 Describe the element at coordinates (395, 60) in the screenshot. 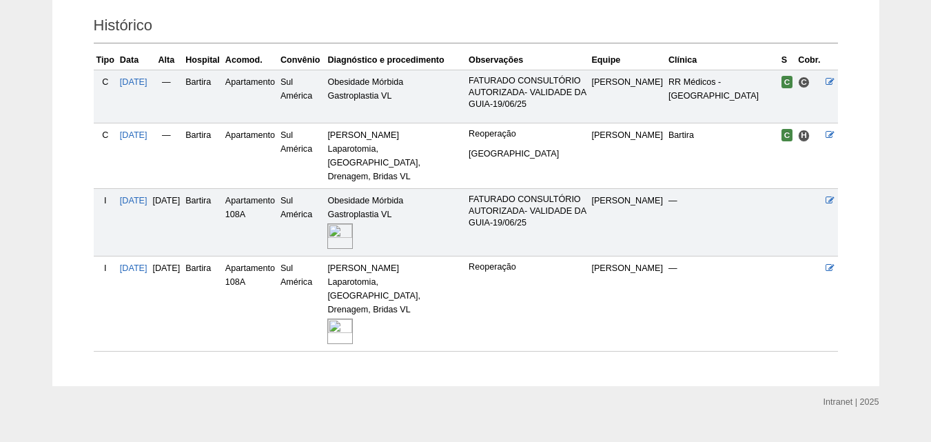

I see `th: Diagnóstico e procedimento` at that location.